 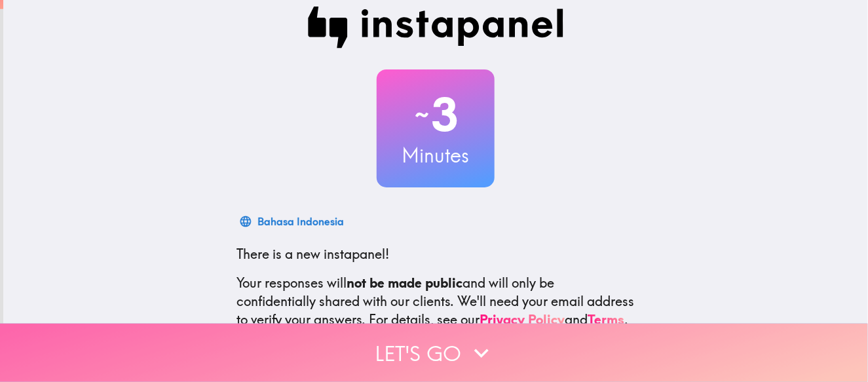 I want to click on h2: 3, so click(x=436, y=114).